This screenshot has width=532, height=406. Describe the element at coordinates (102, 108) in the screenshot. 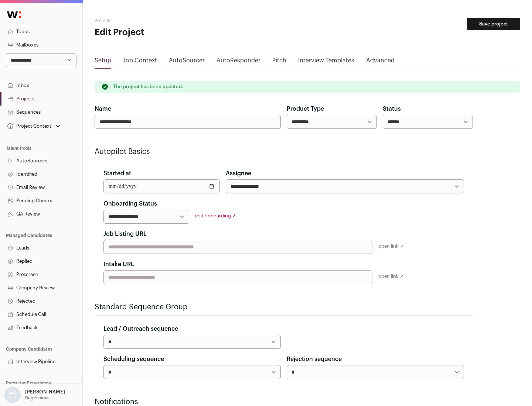

I see `label: Name` at that location.